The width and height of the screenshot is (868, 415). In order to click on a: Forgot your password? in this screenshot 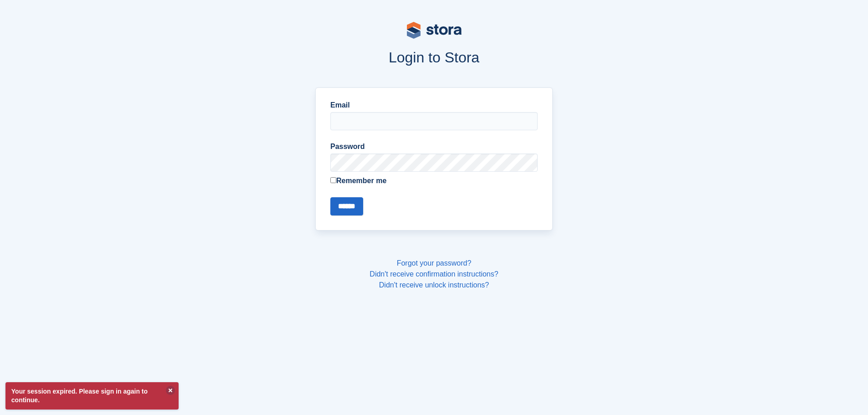, I will do `click(434, 263)`.